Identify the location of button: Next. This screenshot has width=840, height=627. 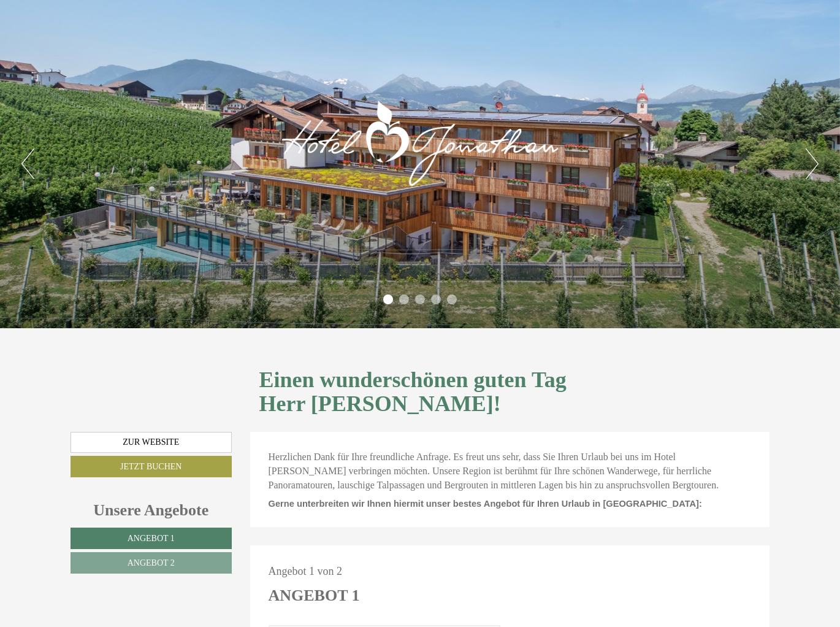
(812, 164).